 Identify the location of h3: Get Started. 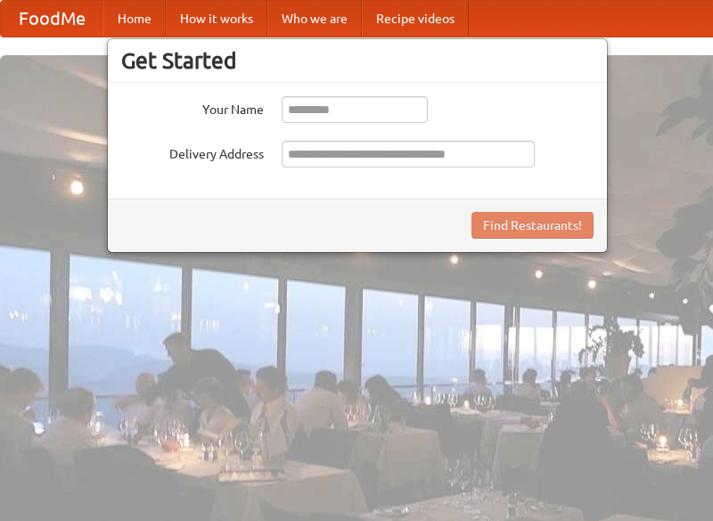
(357, 61).